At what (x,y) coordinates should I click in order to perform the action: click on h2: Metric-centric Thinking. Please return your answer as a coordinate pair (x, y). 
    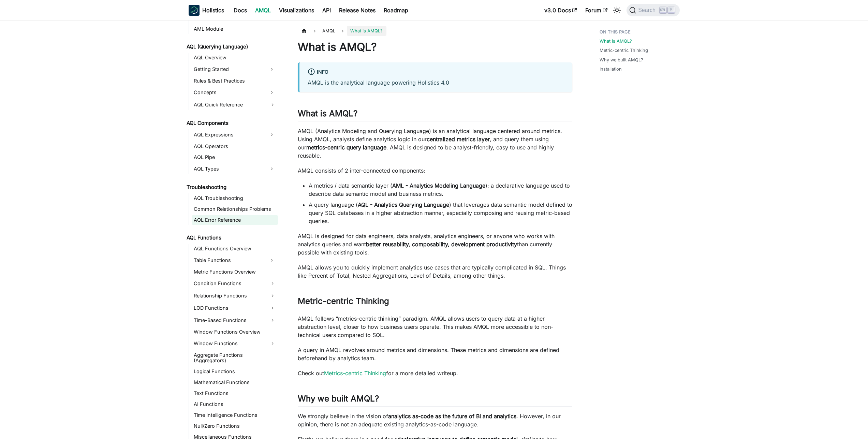
    Looking at the image, I should click on (435, 302).